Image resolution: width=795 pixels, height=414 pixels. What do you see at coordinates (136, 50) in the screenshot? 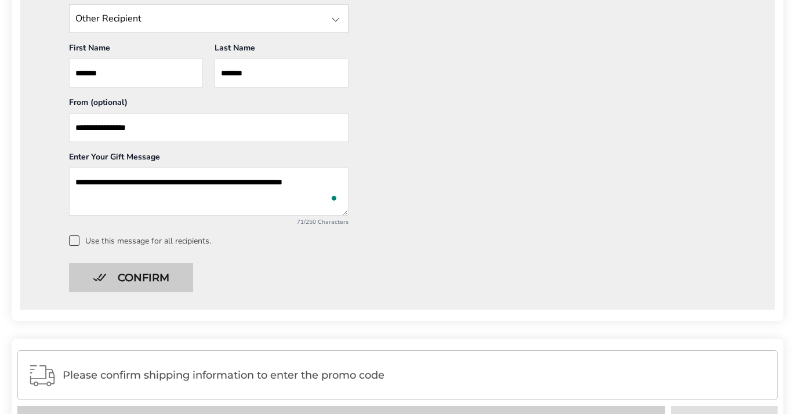
I see `div: First Name` at bounding box center [136, 50].